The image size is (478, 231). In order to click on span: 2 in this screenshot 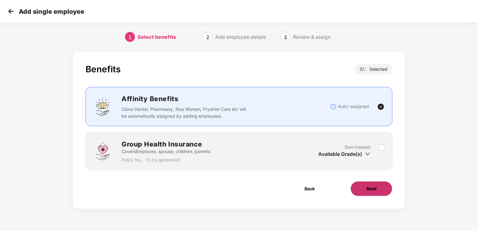, I will do `click(208, 37)`.